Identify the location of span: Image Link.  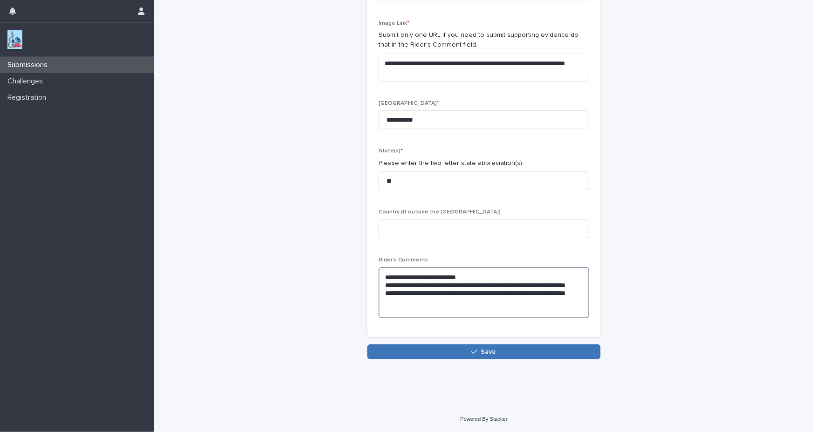
(394, 23).